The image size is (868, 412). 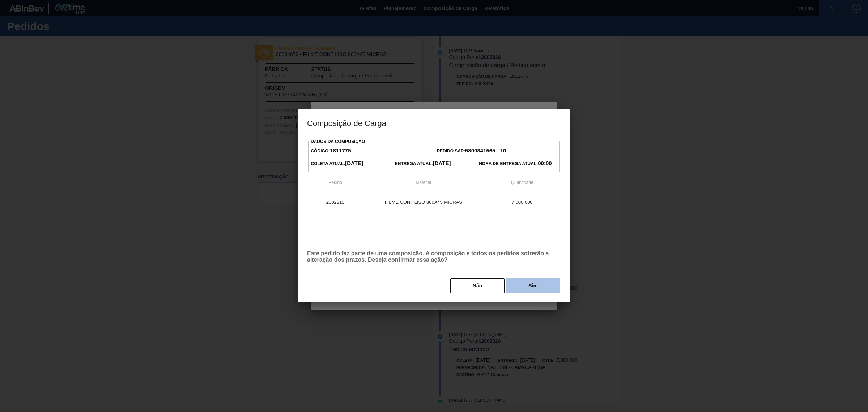 I want to click on button: Sim, so click(x=533, y=286).